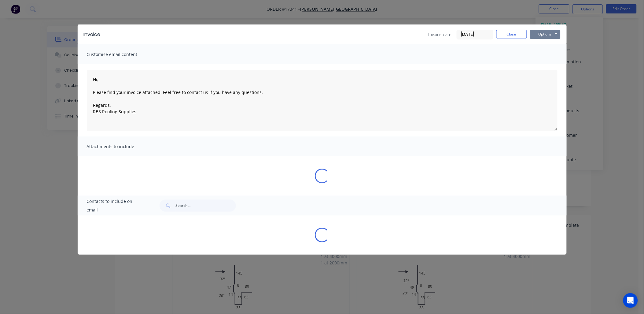 This screenshot has width=644, height=314. What do you see at coordinates (206, 206) in the screenshot?
I see `input: Search...` at bounding box center [206, 206].